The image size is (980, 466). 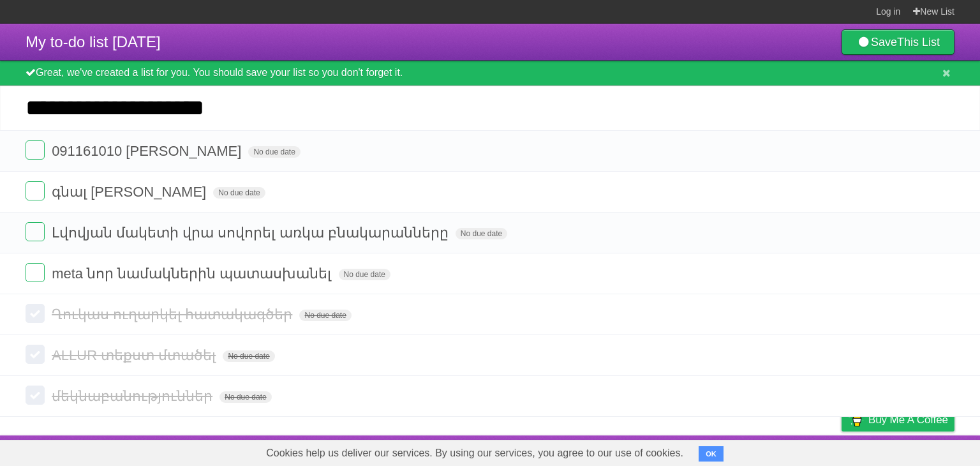 What do you see at coordinates (134, 396) in the screenshot?
I see `span: մեկնաբանություններ` at bounding box center [134, 396].